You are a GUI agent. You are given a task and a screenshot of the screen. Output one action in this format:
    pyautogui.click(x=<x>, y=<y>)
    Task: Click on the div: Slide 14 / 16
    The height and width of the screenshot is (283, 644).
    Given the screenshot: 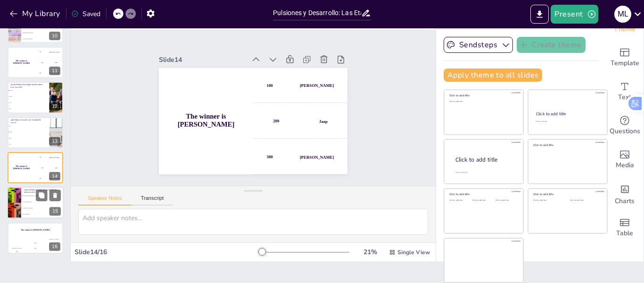 What is the action you would take?
    pyautogui.click(x=166, y=252)
    